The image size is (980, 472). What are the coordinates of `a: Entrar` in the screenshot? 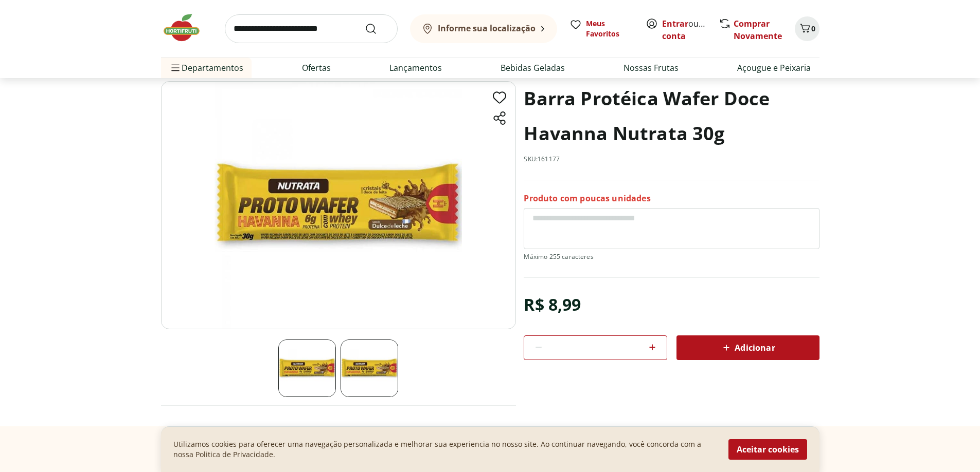 It's located at (674, 23).